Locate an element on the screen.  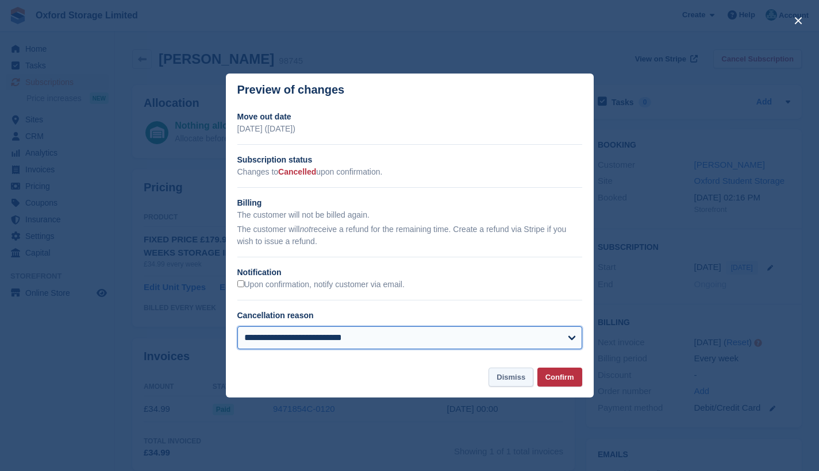
h2: Move out date is located at coordinates (410, 117).